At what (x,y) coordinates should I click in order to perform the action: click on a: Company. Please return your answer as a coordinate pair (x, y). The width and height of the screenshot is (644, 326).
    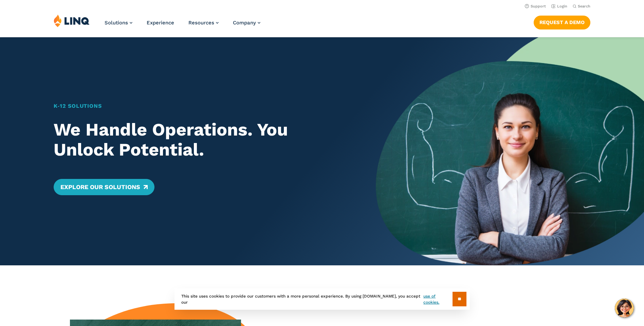
    Looking at the image, I should click on (246, 23).